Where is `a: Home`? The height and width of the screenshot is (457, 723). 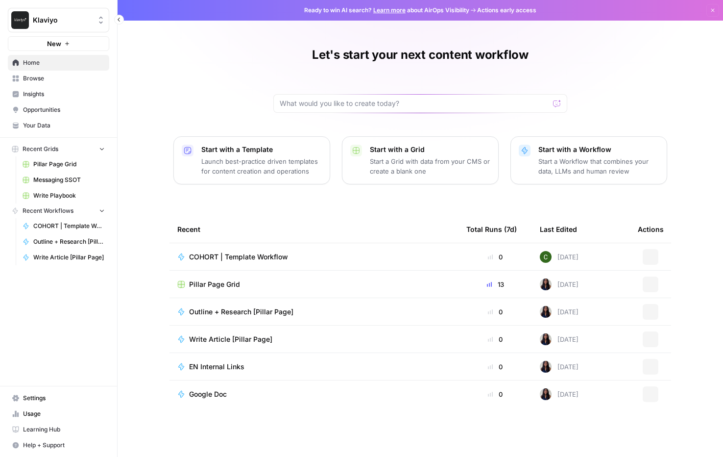
a: Home is located at coordinates (58, 63).